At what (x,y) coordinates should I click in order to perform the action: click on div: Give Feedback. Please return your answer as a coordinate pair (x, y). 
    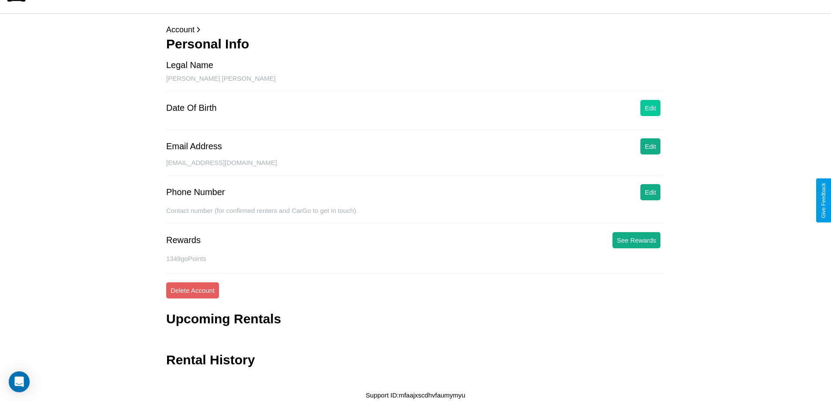
    Looking at the image, I should click on (824, 200).